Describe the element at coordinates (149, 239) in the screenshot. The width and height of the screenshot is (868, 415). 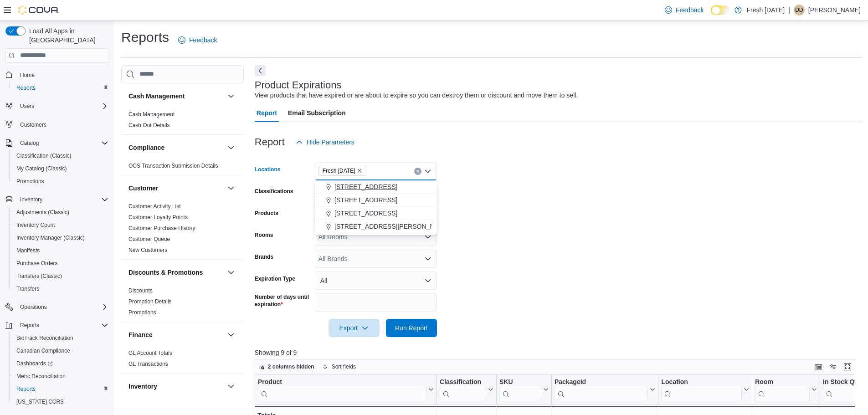
I see `a: Customer Queue` at that location.